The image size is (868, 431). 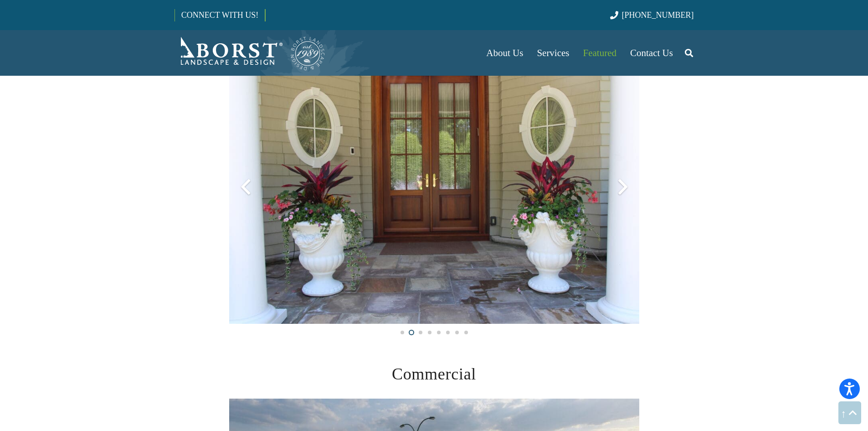 What do you see at coordinates (651, 53) in the screenshot?
I see `span: Contact Us` at bounding box center [651, 53].